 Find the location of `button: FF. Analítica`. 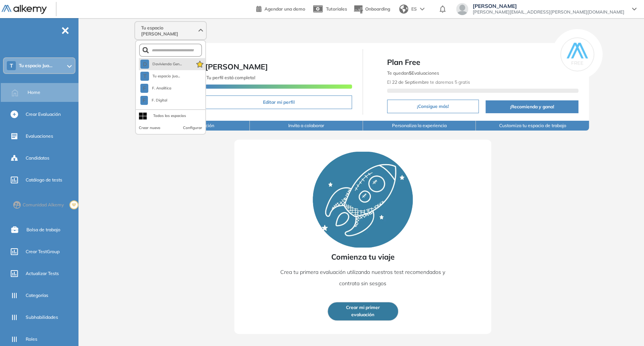

button: FF. Analítica is located at coordinates (156, 88).